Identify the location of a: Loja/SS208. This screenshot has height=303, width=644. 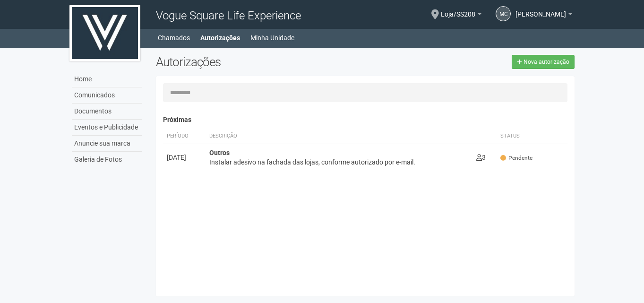
(461, 15).